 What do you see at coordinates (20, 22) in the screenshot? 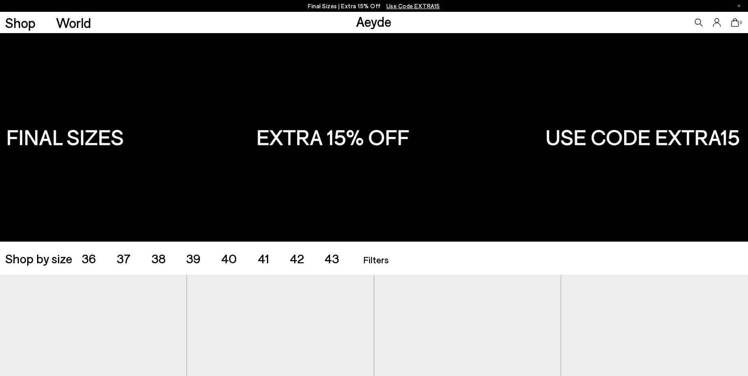
I see `a: Shop` at bounding box center [20, 22].